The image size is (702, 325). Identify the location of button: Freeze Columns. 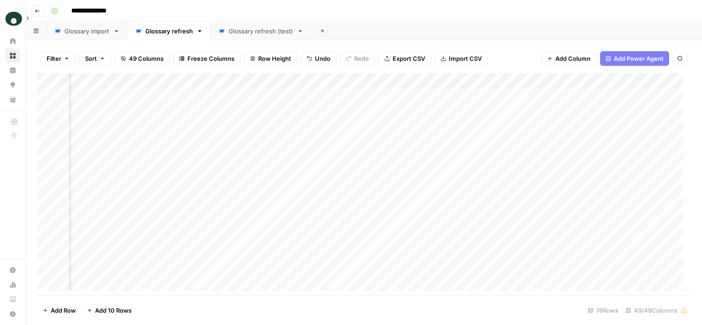
(207, 59).